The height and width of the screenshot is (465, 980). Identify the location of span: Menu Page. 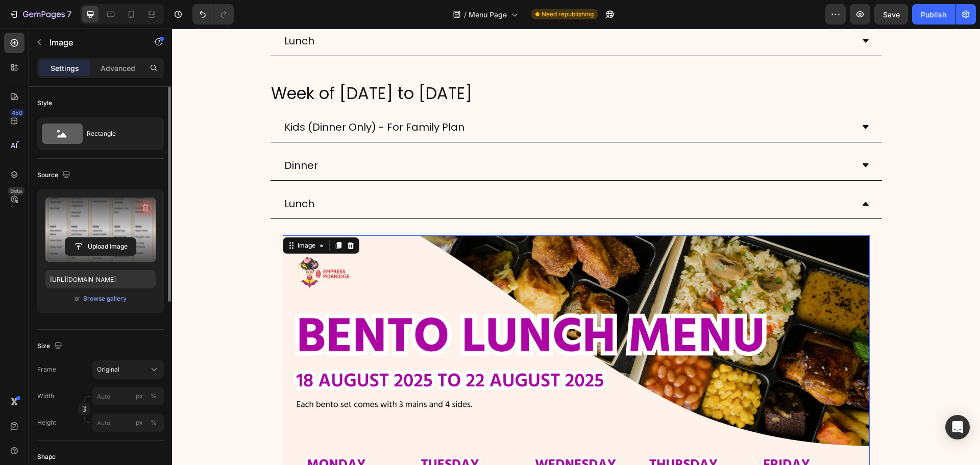
(488, 14).